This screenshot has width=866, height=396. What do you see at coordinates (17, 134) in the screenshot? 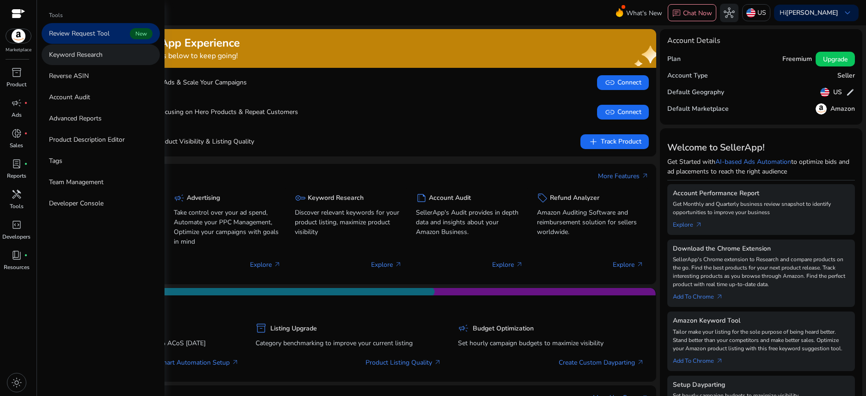
I see `span: donut_small` at bounding box center [17, 134].